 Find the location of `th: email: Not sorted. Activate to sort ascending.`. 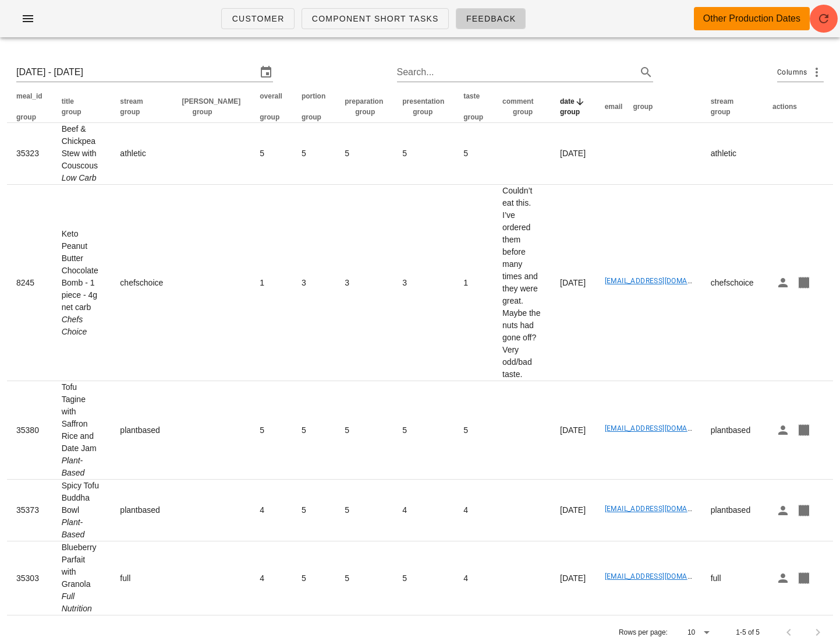

th: email: Not sorted. Activate to sort ascending. is located at coordinates (649, 107).